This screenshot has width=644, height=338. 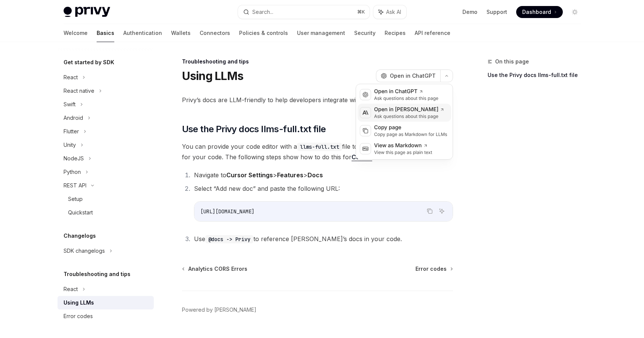 What do you see at coordinates (411, 135) in the screenshot?
I see `div: Copy page as Markdown for LLMs` at bounding box center [411, 135].